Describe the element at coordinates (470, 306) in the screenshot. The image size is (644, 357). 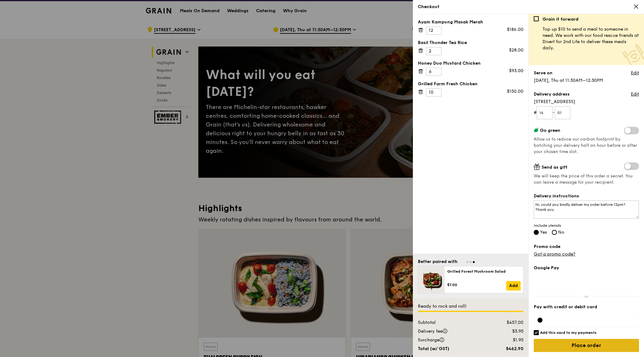
I see `div: Ready to rock and roll!` at that location.